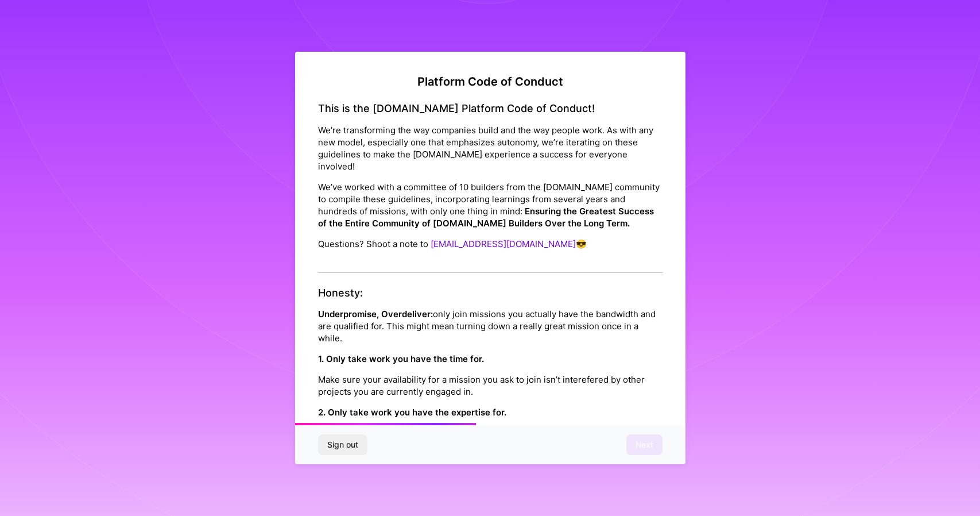 This screenshot has height=516, width=980. I want to click on h2: Platform Code of Conduct, so click(490, 82).